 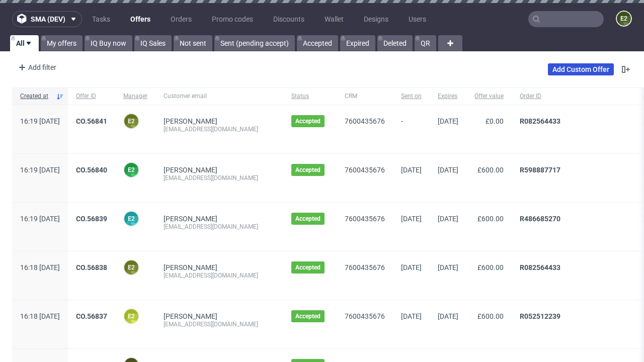 I want to click on a: CO.56838, so click(x=91, y=268).